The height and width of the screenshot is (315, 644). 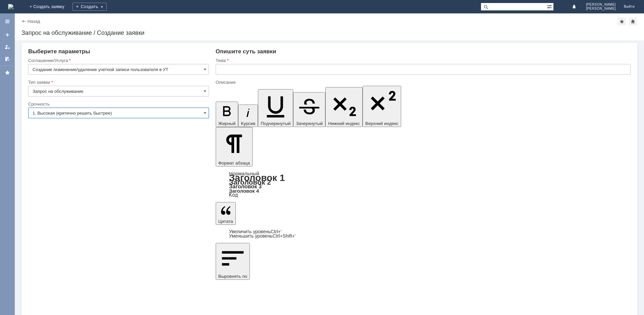 What do you see at coordinates (382, 106) in the screenshot?
I see `button: Верхний индекс` at bounding box center [382, 106].